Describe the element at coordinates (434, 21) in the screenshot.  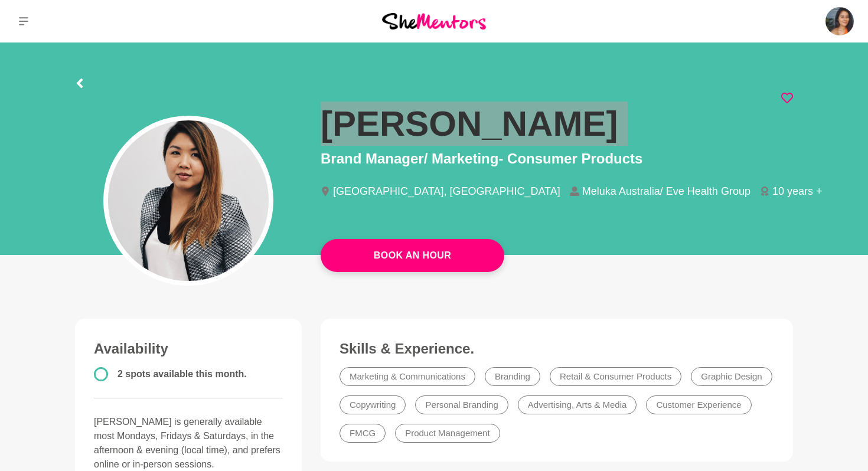
I see `img: She Mentors Logo` at that location.